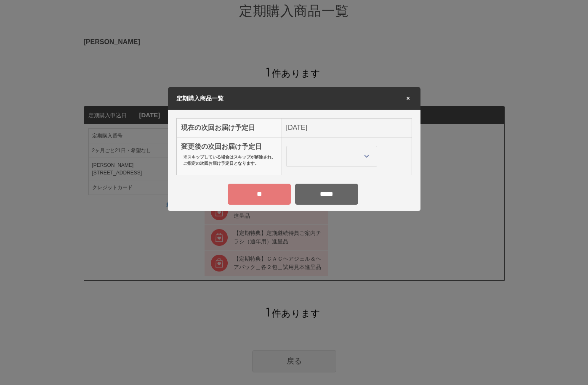  I want to click on th: 変更後の次回お届け予定日, so click(229, 157).